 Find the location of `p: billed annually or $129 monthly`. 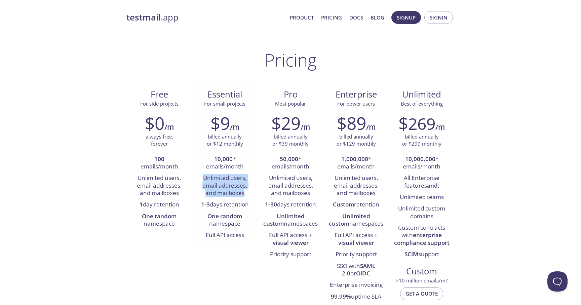

p: billed annually or $129 monthly is located at coordinates (356, 140).